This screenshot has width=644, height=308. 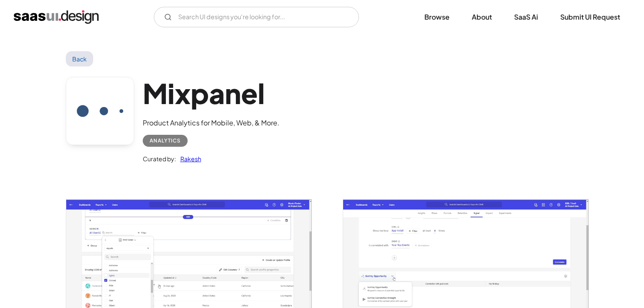 What do you see at coordinates (526, 17) in the screenshot?
I see `a: SaaS Ai` at bounding box center [526, 17].